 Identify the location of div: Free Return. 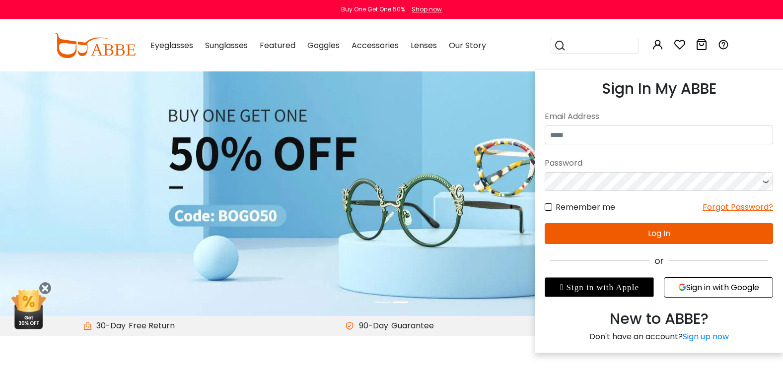
(151, 326).